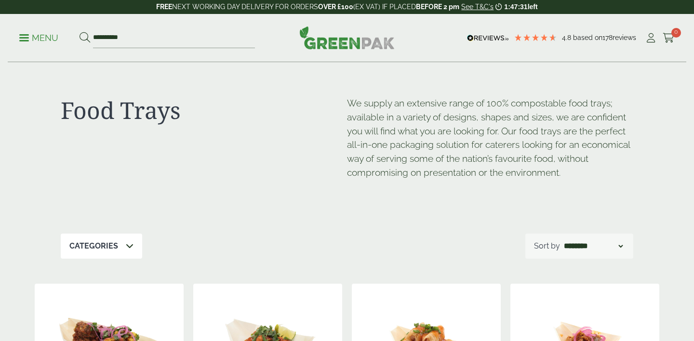  Describe the element at coordinates (516, 7) in the screenshot. I see `span: 1:47:31` at that location.